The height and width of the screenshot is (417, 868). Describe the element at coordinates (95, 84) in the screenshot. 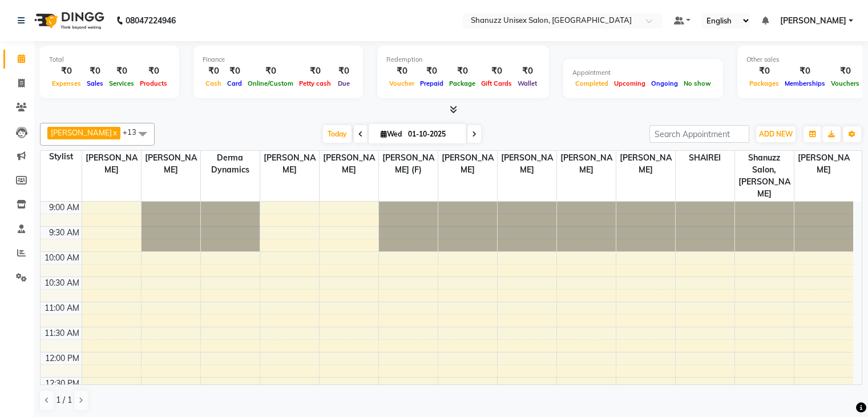

I see `span: Sales` at that location.